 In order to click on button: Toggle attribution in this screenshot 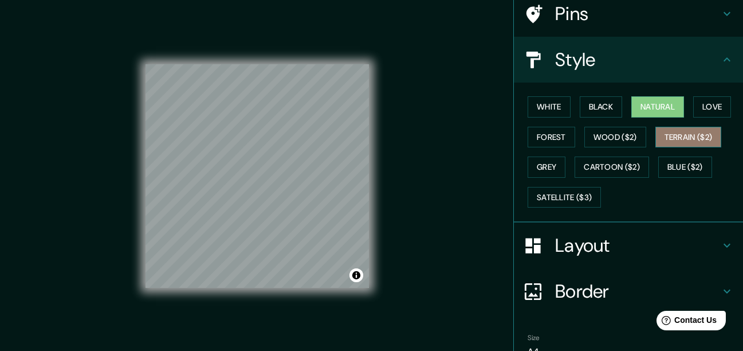, I will do `click(356, 275)`.